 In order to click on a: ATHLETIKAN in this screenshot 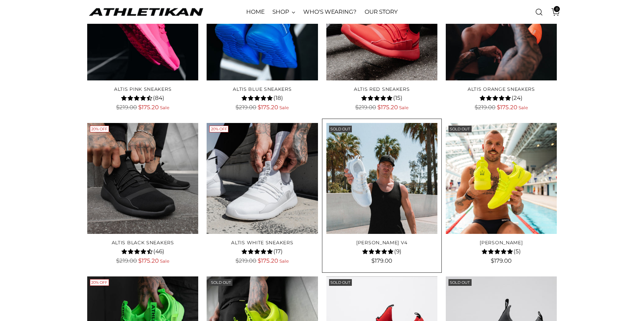, I will do `click(146, 12)`.